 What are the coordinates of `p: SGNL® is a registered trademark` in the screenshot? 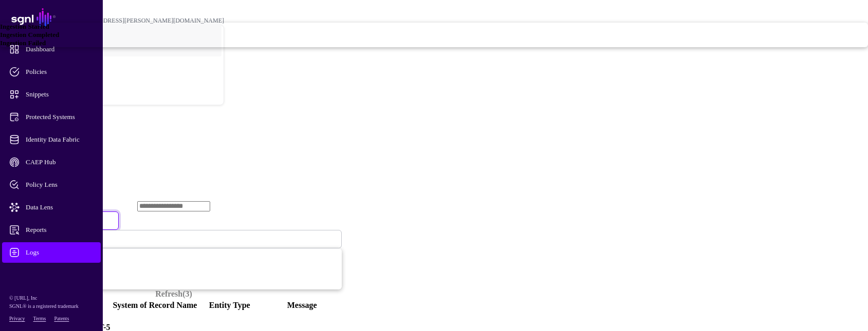 It's located at (52, 306).